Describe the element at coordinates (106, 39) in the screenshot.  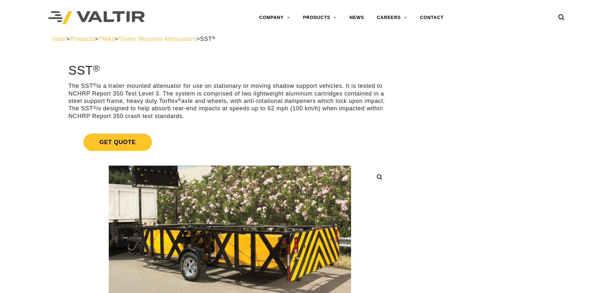
I see `a: TMAs` at that location.